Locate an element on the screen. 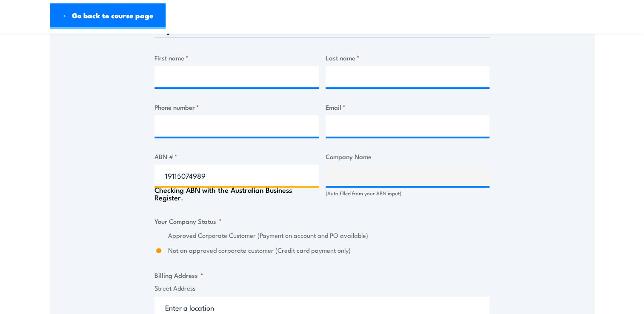 This screenshot has height=314, width=644. a: ← Go back to course page is located at coordinates (108, 16).